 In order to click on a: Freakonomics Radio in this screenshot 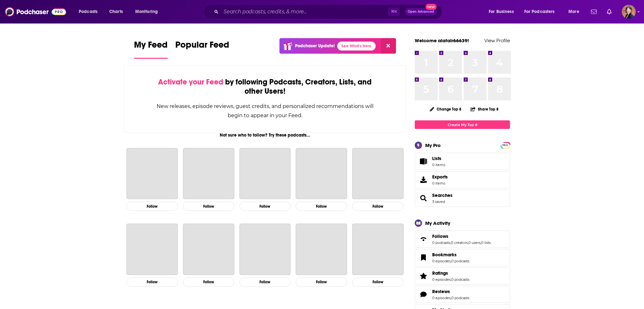, I will do `click(321, 249)`.